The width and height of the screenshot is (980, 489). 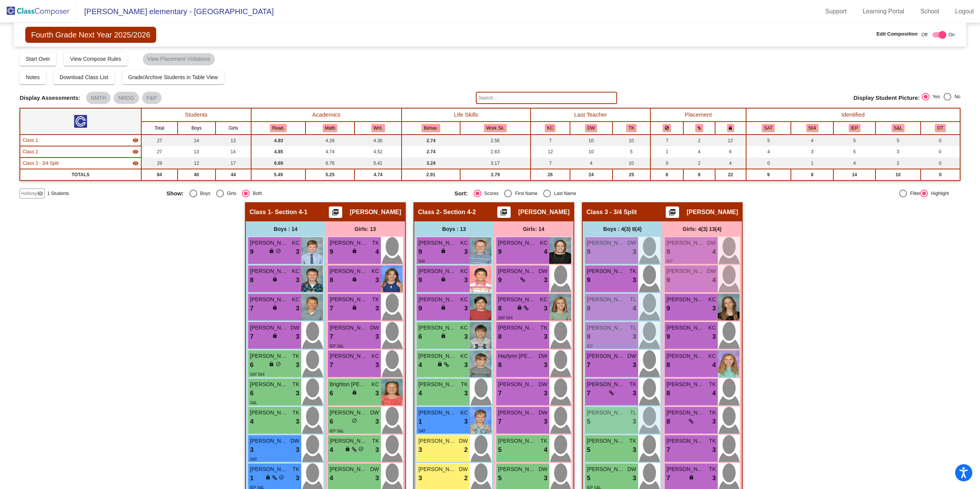 What do you see at coordinates (495, 152) in the screenshot?
I see `td: 2.63` at bounding box center [495, 152].